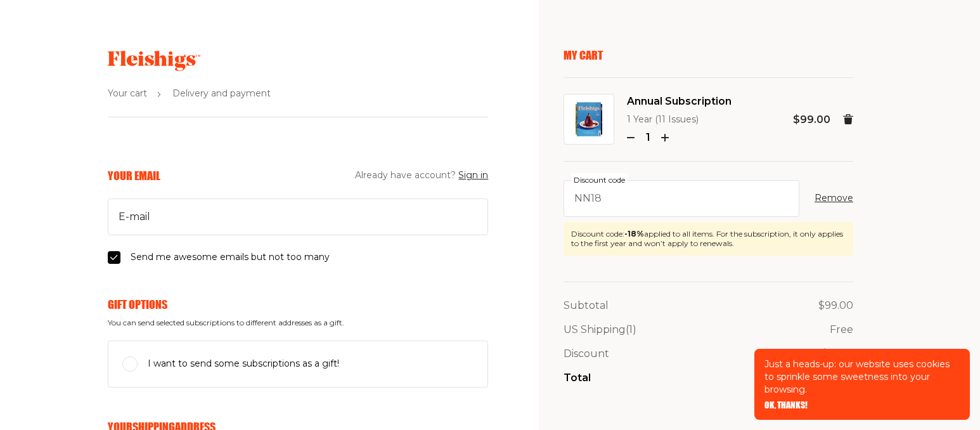 Image resolution: width=980 pixels, height=430 pixels. I want to click on button: Sign in, so click(473, 175).